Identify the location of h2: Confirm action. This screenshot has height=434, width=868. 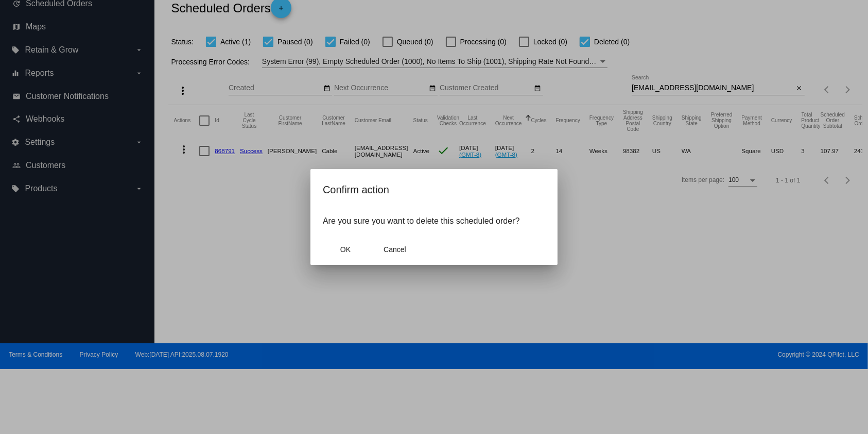
(434, 190).